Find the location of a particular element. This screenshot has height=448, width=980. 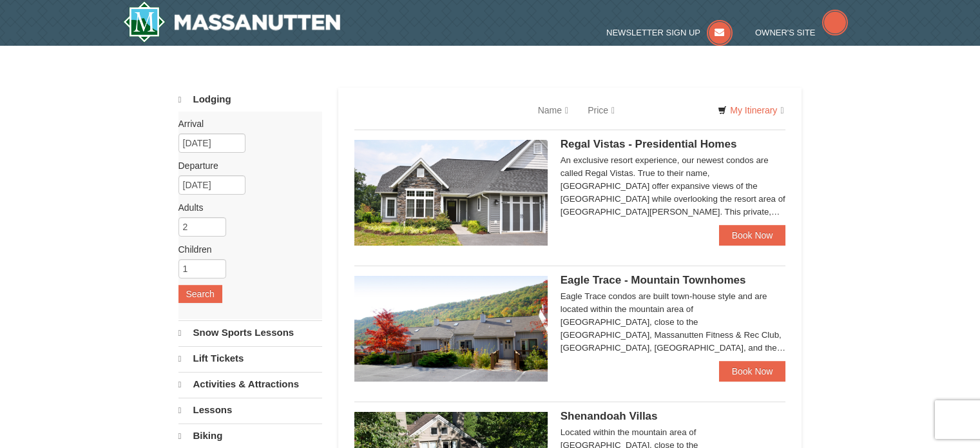

a: Activities & Attractions is located at coordinates (250, 384).